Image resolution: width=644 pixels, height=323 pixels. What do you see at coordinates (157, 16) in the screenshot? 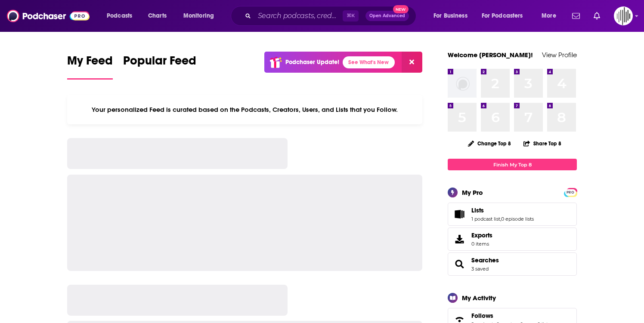
I see `a: Charts` at bounding box center [157, 16].